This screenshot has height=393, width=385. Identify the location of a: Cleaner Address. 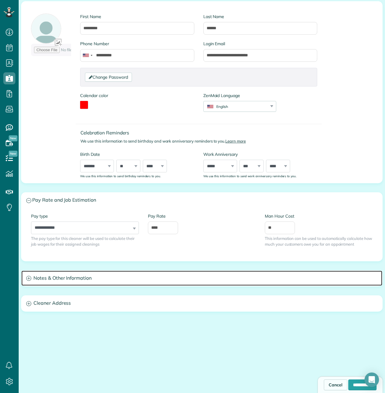
(202, 303).